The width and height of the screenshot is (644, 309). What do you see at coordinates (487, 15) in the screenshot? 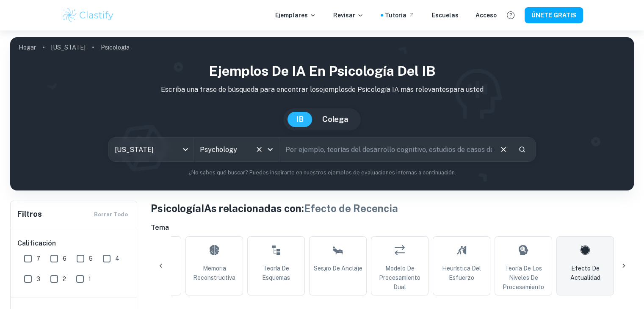
I see `a: Acceso` at bounding box center [487, 15].